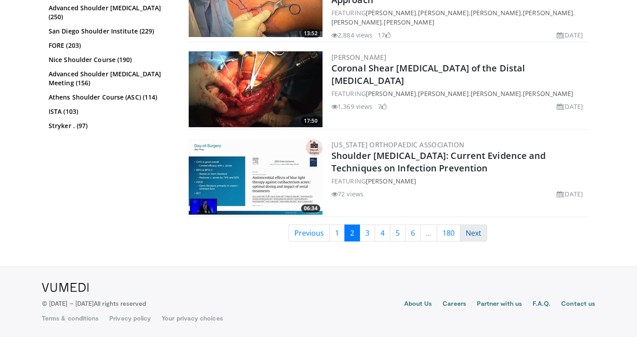  What do you see at coordinates (309, 233) in the screenshot?
I see `a: Previous` at bounding box center [309, 233].